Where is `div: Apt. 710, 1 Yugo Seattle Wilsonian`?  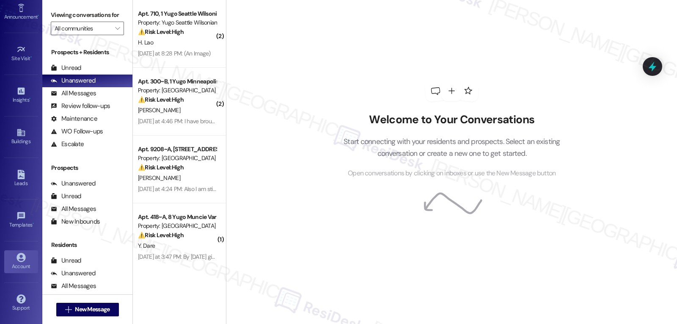 div: Apt. 710, 1 Yugo Seattle Wilsonian is located at coordinates (177, 14).